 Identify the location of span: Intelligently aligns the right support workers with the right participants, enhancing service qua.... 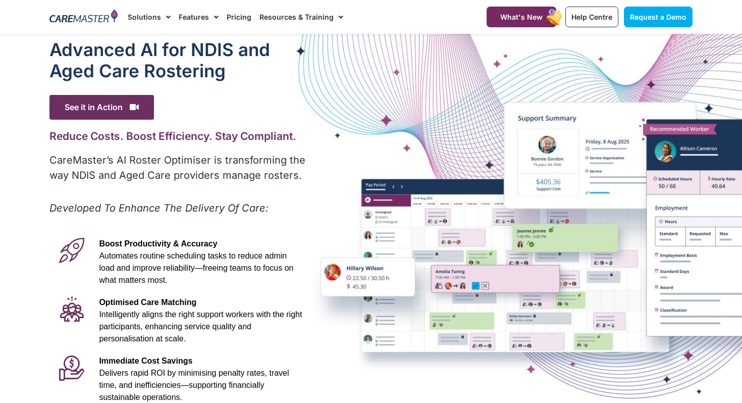
(200, 326).